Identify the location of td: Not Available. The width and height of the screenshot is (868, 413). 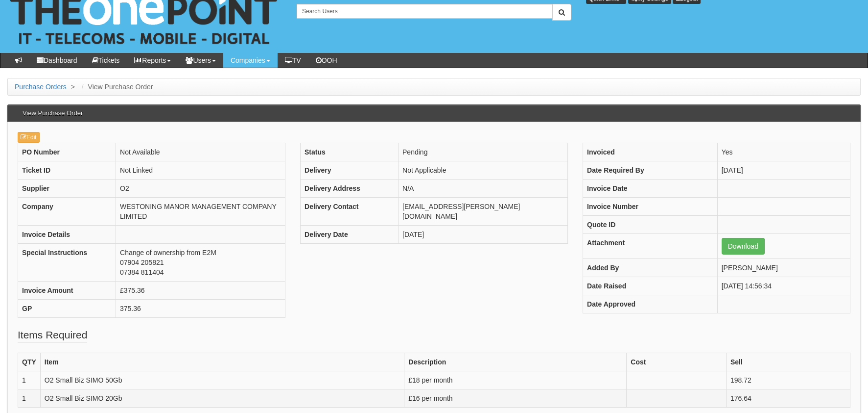
(201, 152).